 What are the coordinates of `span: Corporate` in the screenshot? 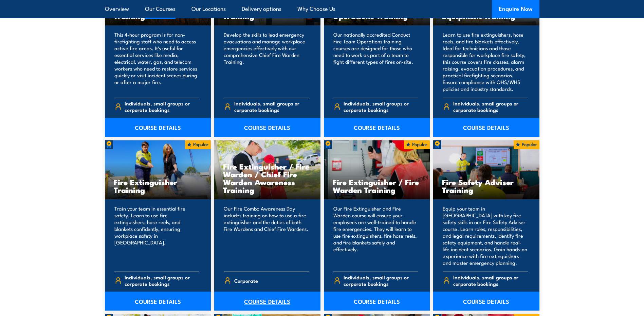 It's located at (246, 280).